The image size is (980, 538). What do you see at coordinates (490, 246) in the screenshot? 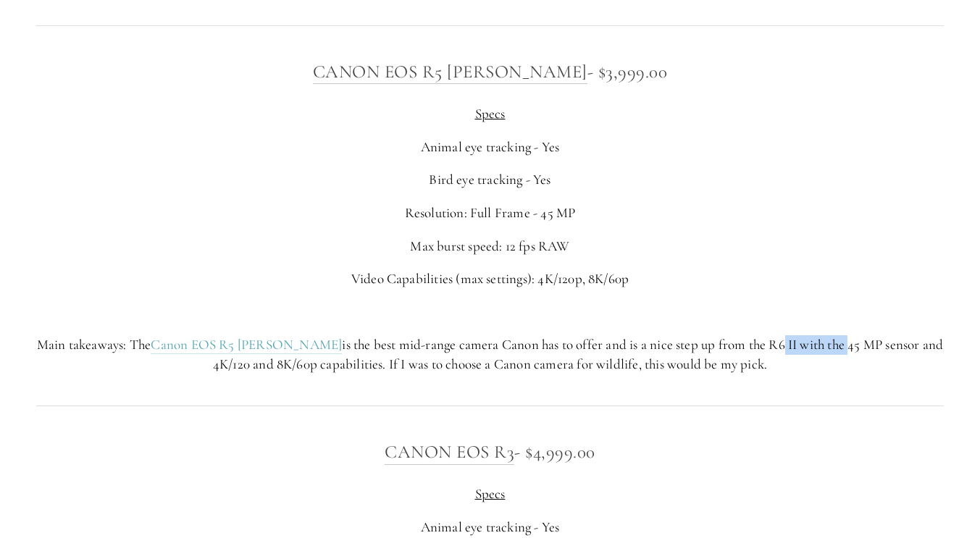
I see `p: Max burst speed: 12 fps RAW` at bounding box center [490, 246].